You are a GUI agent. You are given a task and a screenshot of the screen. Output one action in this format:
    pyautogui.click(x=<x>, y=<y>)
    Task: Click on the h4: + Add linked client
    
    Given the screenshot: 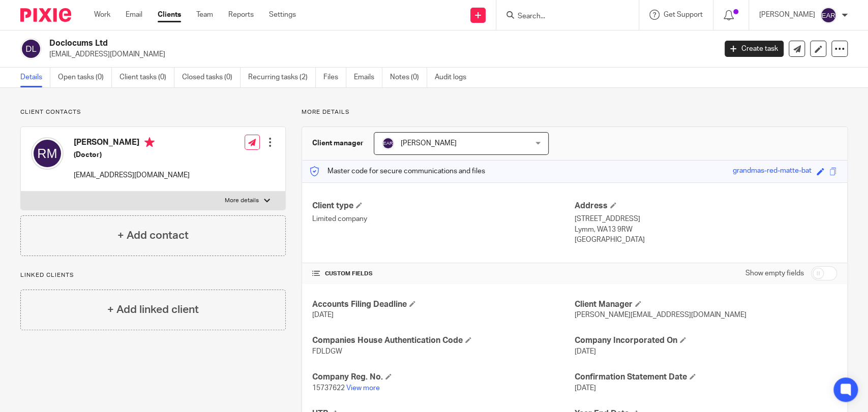 What is the action you would take?
    pyautogui.click(x=153, y=309)
    